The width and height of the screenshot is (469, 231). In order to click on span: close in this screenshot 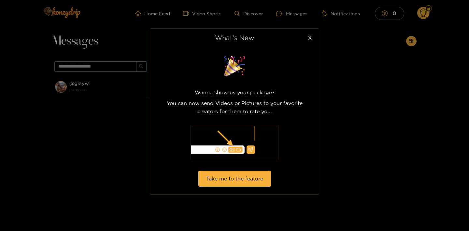, I will do `click(310, 37)`.